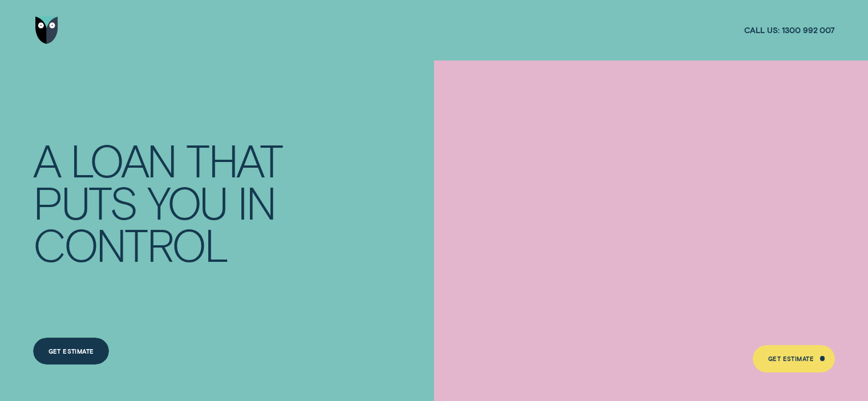 This screenshot has height=401, width=868. I want to click on h4: A LOAN THAT PUTS YOU IN CONTROL, so click(164, 201).